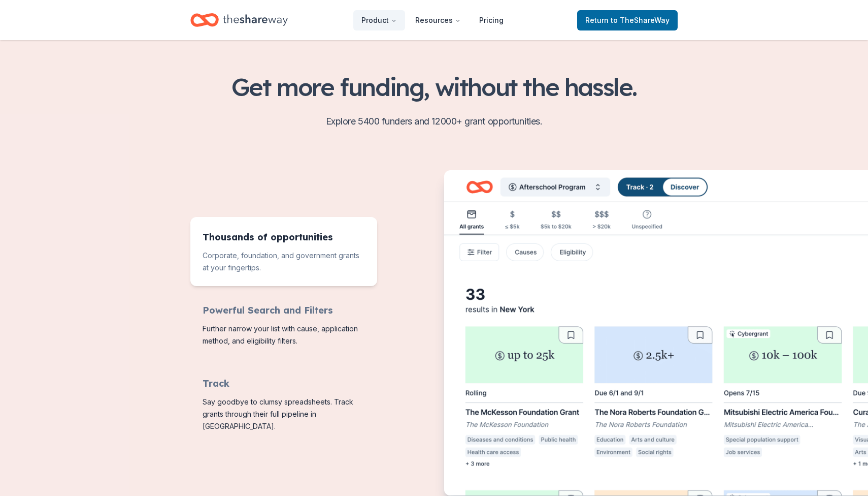 Image resolution: width=868 pixels, height=496 pixels. What do you see at coordinates (432, 20) in the screenshot?
I see `nav: Main` at bounding box center [432, 20].